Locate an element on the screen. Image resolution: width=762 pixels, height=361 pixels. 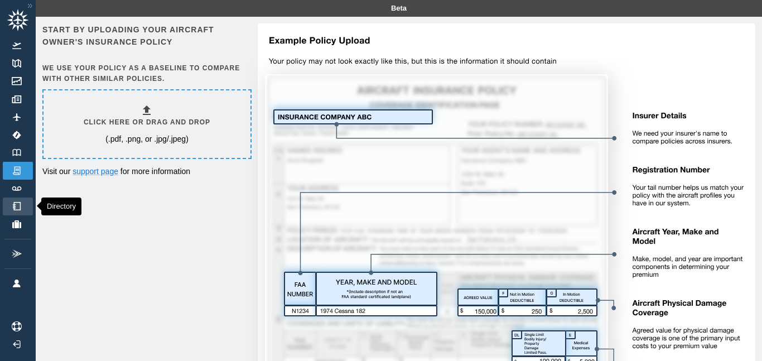
h6: We use your policy as a baseline to compare with other similar policies. is located at coordinates (146, 74).